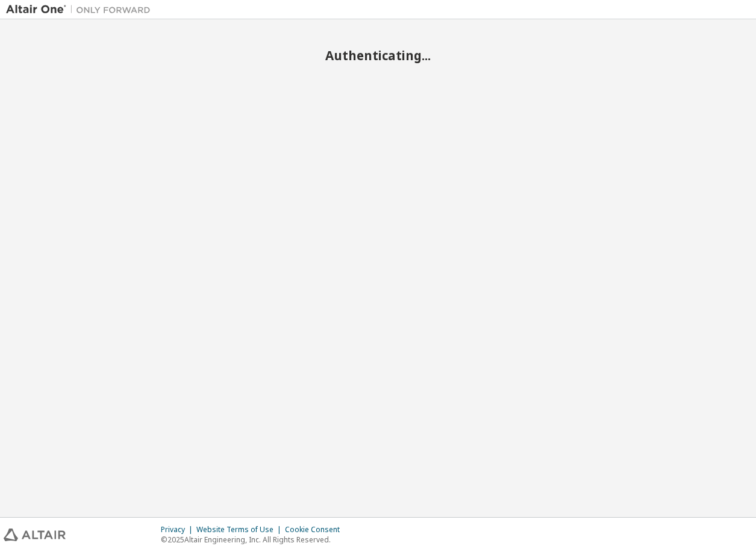  I want to click on div: Website Terms of Use, so click(240, 530).